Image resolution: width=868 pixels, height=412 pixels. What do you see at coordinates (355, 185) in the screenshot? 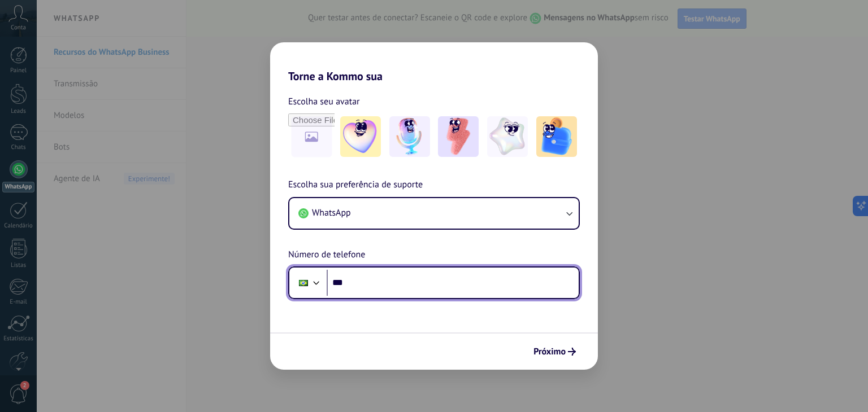
I see `span: Escolha sua preferência de suporte` at bounding box center [355, 185].